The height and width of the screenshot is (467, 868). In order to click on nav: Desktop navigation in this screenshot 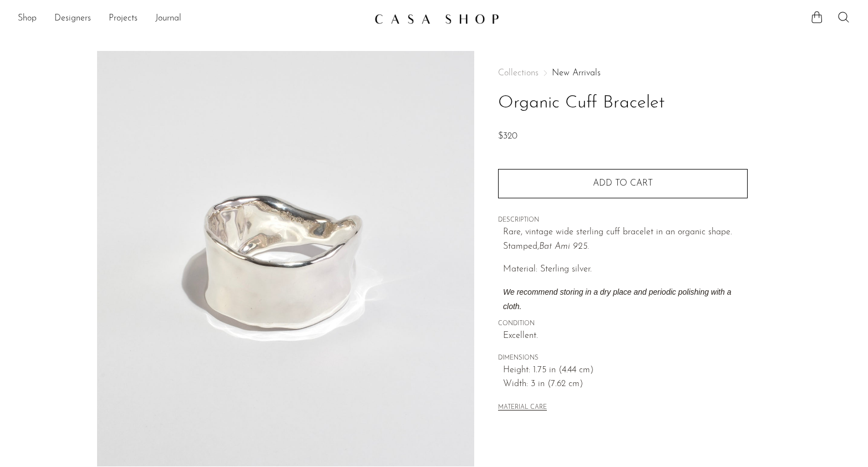, I will do `click(191, 19)`.